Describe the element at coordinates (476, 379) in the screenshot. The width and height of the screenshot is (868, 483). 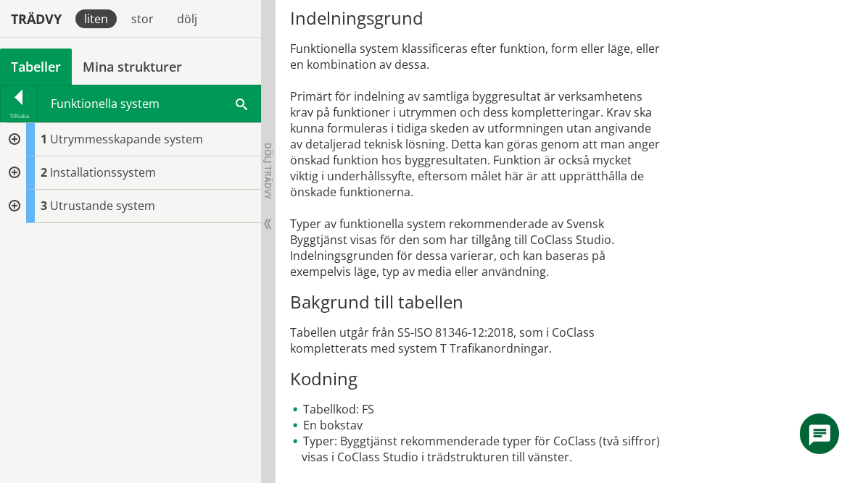
I see `h3: Kodning` at that location.